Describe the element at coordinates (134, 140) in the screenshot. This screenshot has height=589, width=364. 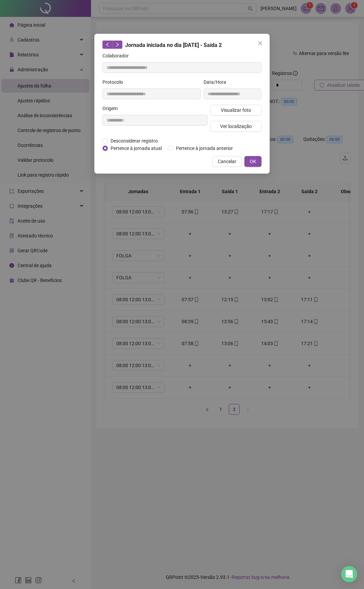
I see `span: Desconsiderar registro` at that location.